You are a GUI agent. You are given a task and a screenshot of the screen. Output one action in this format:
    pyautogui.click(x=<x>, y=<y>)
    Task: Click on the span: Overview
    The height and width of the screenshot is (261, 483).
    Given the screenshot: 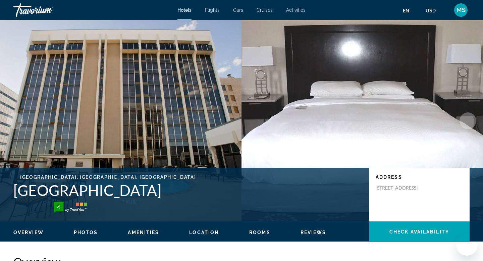 What is the action you would take?
    pyautogui.click(x=28, y=232)
    